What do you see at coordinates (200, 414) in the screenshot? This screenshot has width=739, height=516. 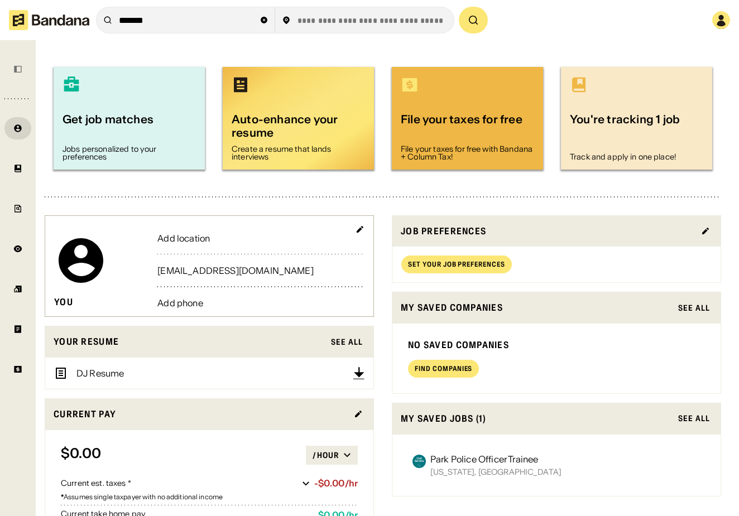 I see `div: Current Pay` at bounding box center [200, 414].